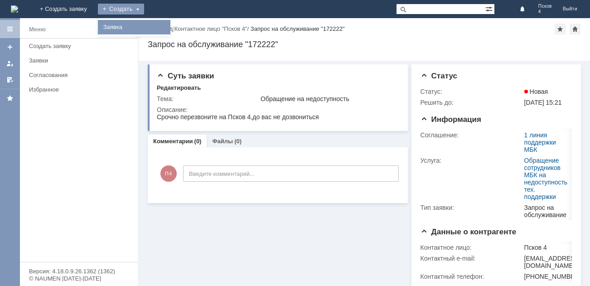 This screenshot has height=286, width=590. What do you see at coordinates (278, 110) in the screenshot?
I see `div: Описание:` at bounding box center [278, 110].